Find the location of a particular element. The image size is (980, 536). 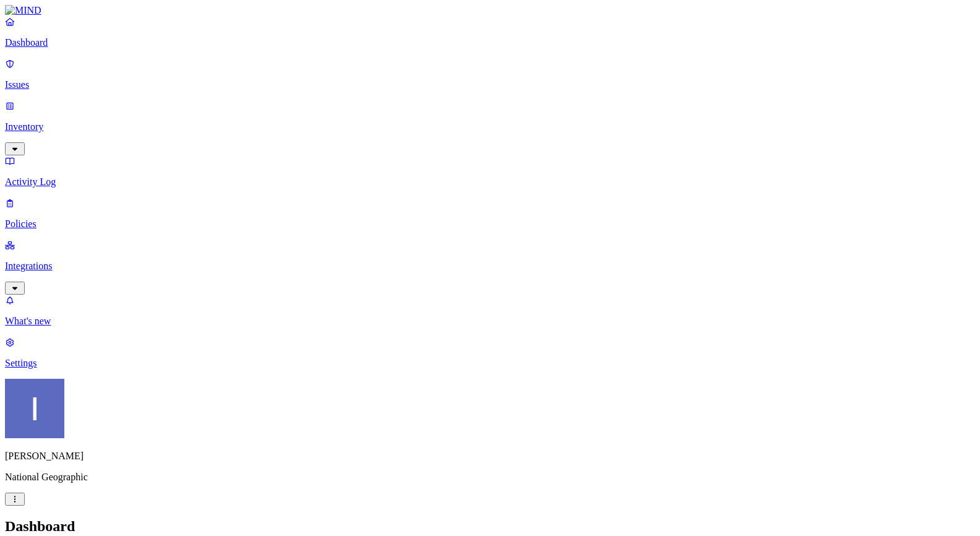

a: Activity Log is located at coordinates (490, 171).